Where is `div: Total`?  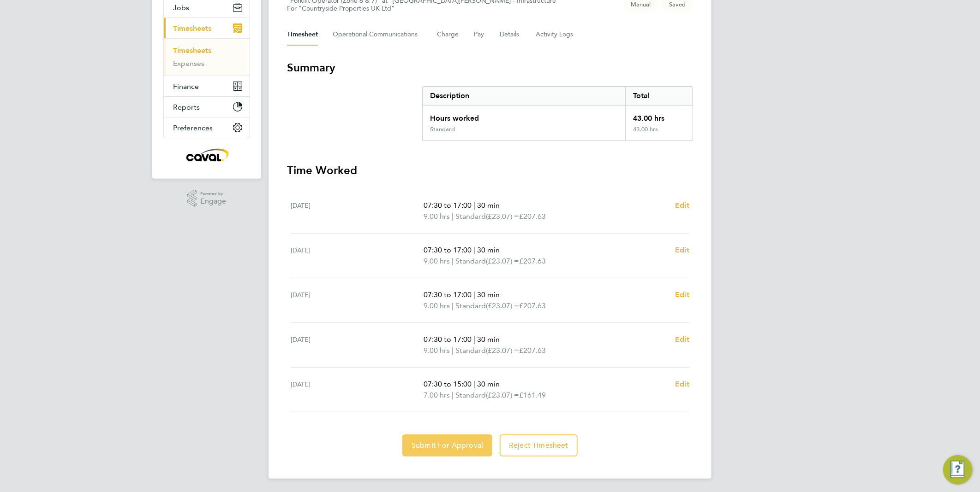 div: Total is located at coordinates (658, 96).